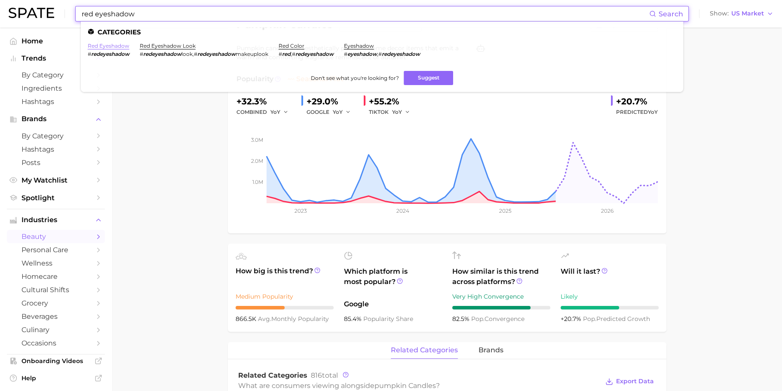  What do you see at coordinates (56, 41) in the screenshot?
I see `a: Home` at bounding box center [56, 41].